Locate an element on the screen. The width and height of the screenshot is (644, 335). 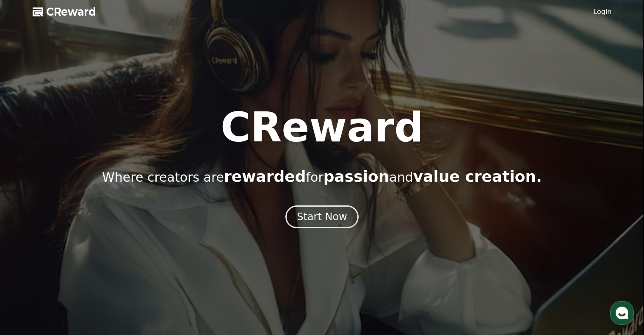
span: rewarded is located at coordinates (265, 176).